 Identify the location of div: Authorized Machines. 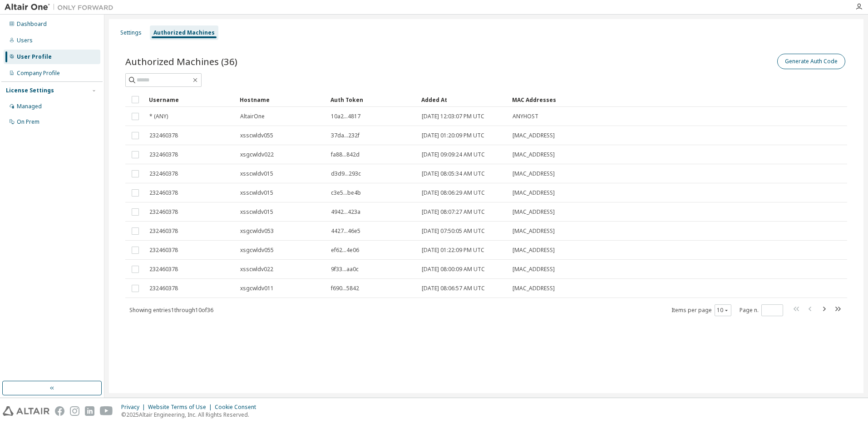
(184, 33).